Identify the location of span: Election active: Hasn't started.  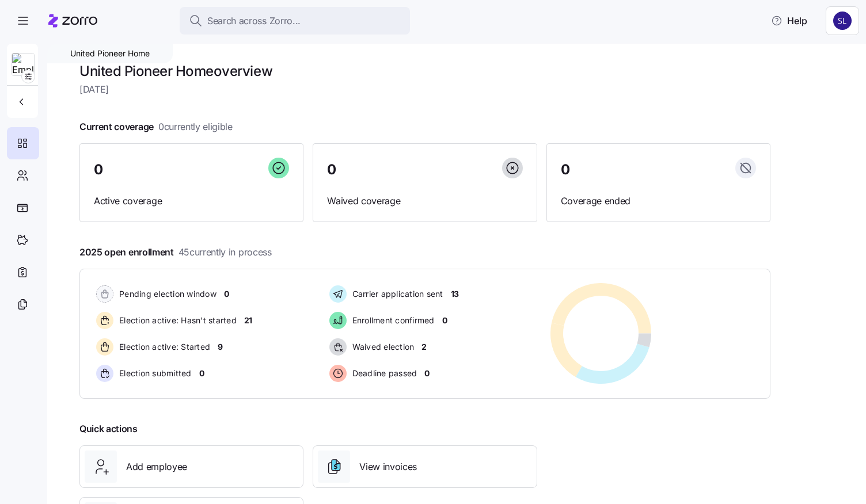
(176, 321).